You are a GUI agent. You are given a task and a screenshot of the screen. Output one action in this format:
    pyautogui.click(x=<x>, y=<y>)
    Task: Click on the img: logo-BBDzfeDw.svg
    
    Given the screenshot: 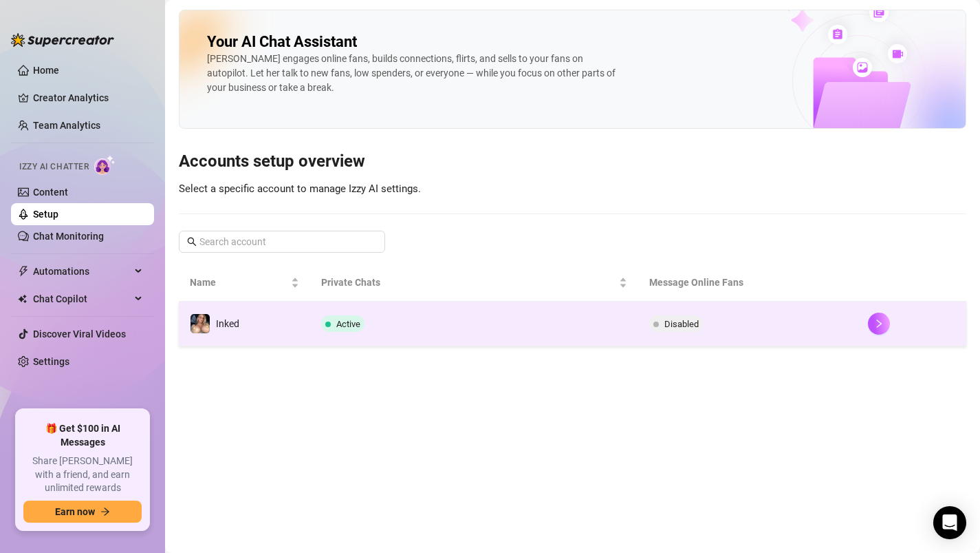 What is the action you would take?
    pyautogui.click(x=62, y=40)
    